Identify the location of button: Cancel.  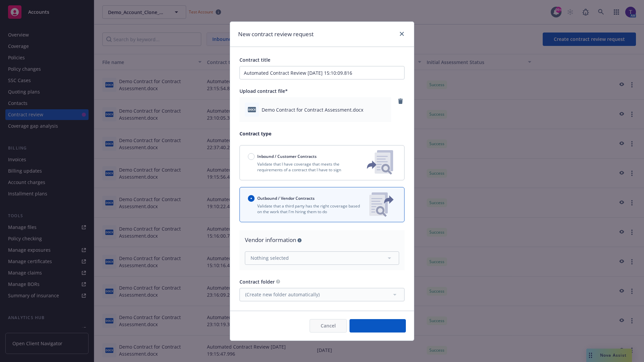
(329, 326).